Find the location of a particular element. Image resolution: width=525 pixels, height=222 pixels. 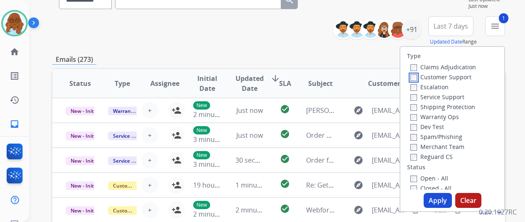

label: Shipping Protection is located at coordinates (443, 107).